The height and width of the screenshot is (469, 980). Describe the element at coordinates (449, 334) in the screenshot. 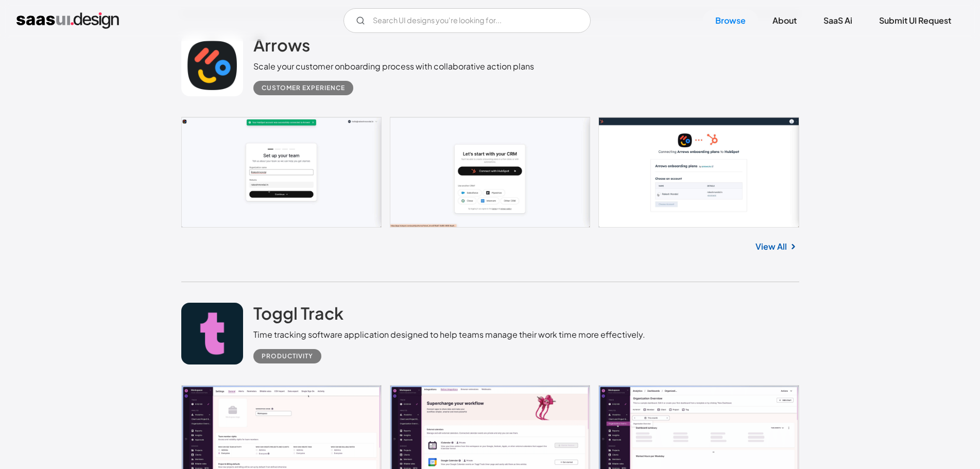

I see `div: Time tracking software application designed to help teams manage their work time more effectively.` at that location.